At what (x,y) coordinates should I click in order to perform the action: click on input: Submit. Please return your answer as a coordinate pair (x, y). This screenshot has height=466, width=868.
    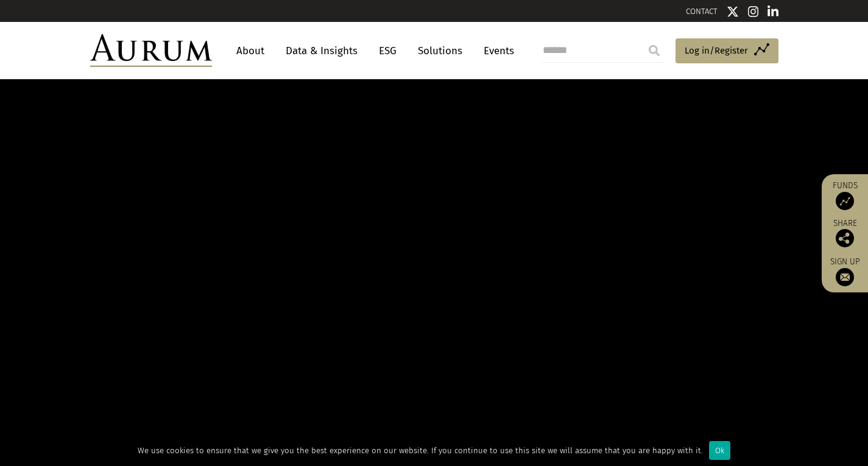
    Looking at the image, I should click on (654, 50).